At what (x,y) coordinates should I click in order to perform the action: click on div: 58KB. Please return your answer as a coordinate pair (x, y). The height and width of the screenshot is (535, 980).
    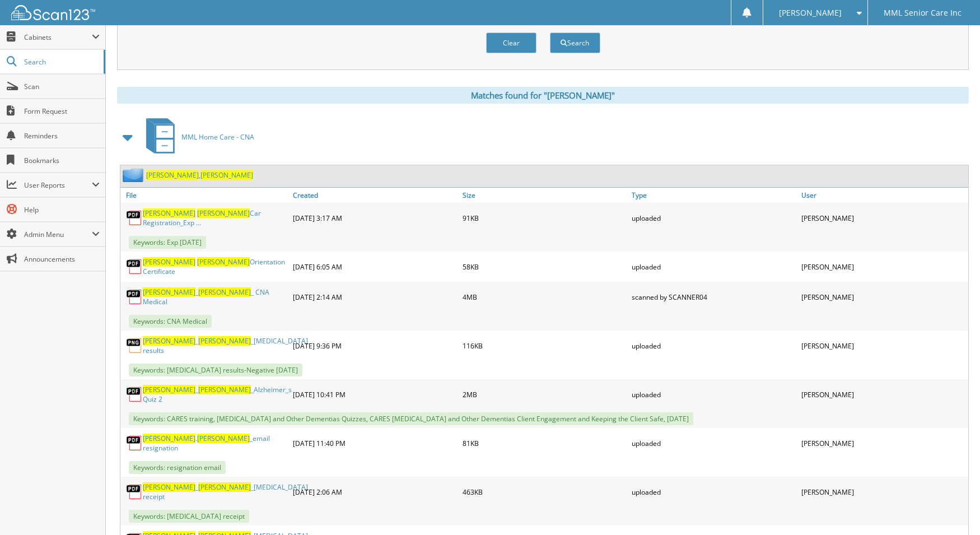
    Looking at the image, I should click on (545, 267).